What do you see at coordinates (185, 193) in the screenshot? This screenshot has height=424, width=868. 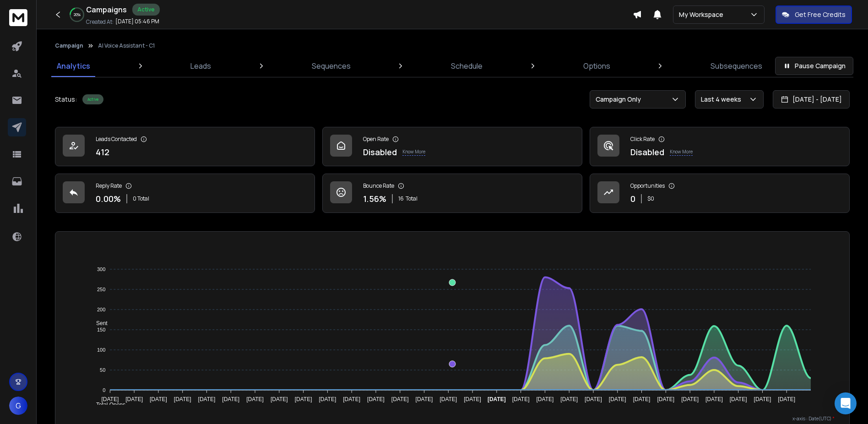 I see `a: Reply Rate0.00%0 Total` at bounding box center [185, 193].